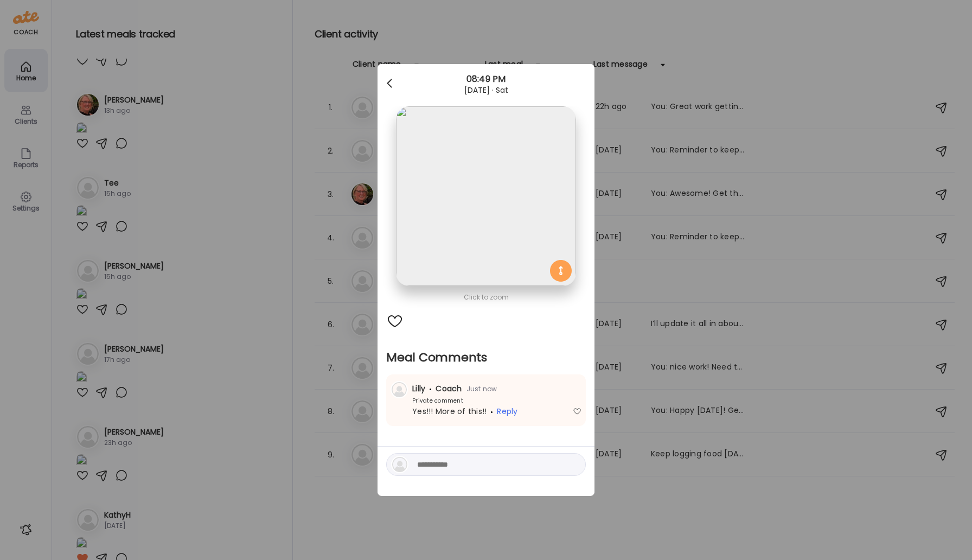 This screenshot has height=560, width=972. I want to click on span: Yes!!! More of this!!, so click(449, 411).